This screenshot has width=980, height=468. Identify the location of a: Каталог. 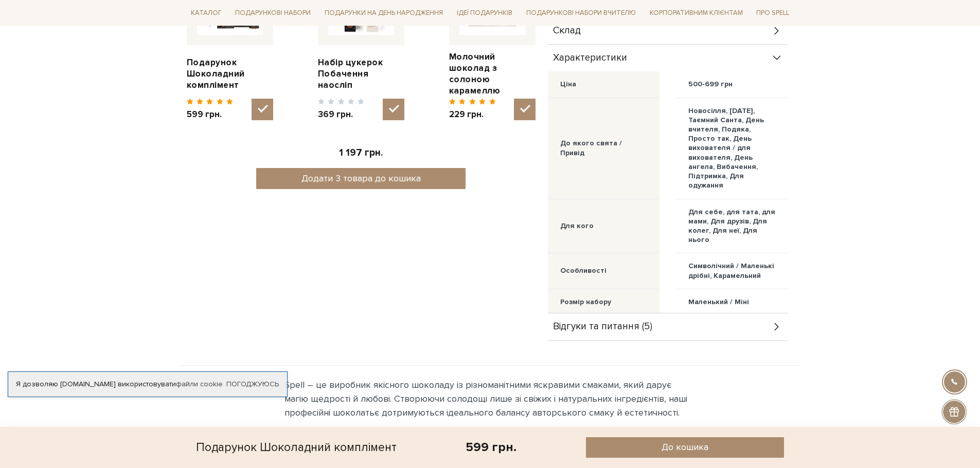
(206, 13).